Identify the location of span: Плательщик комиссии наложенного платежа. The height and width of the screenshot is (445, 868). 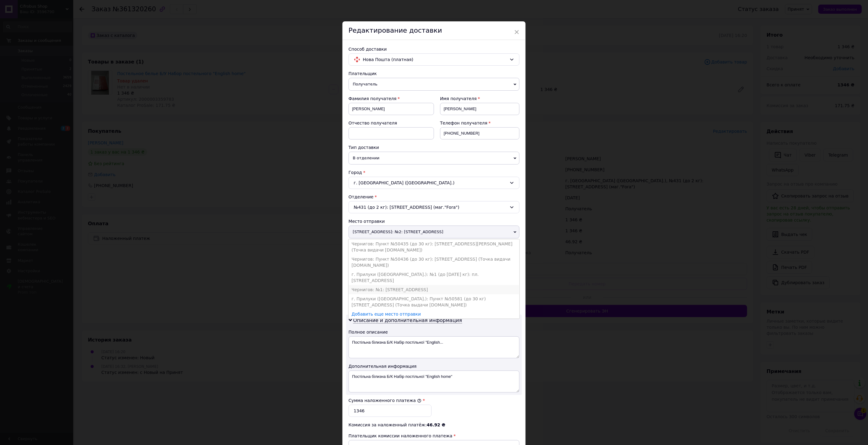
(400, 436).